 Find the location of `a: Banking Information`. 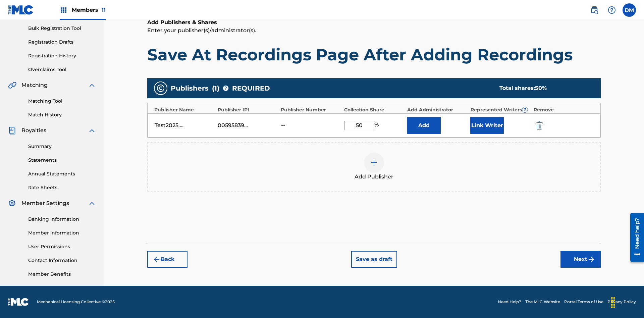

a: Banking Information is located at coordinates (62, 219).